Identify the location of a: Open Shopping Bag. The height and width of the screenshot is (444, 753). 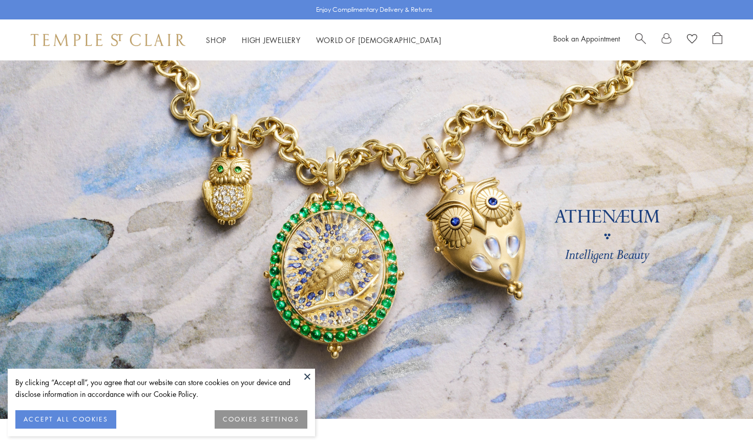
(717, 40).